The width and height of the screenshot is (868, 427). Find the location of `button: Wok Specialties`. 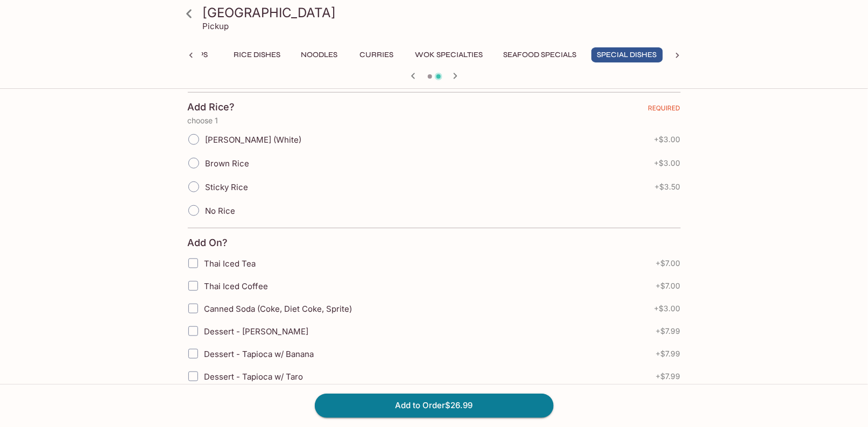

button: Wok Specialties is located at coordinates (450, 55).